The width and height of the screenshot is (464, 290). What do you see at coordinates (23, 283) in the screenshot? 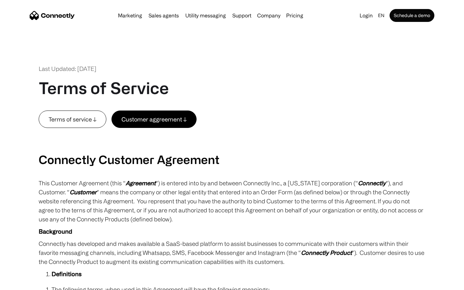
I see `aside: Language selected: English` at bounding box center [23, 283].